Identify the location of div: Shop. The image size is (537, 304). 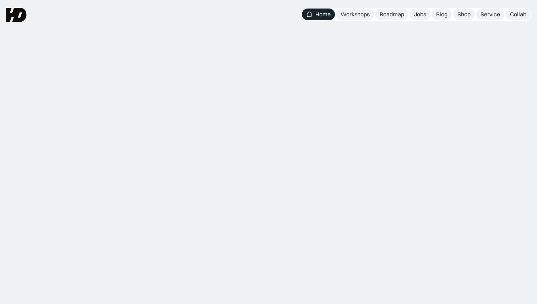
(463, 14).